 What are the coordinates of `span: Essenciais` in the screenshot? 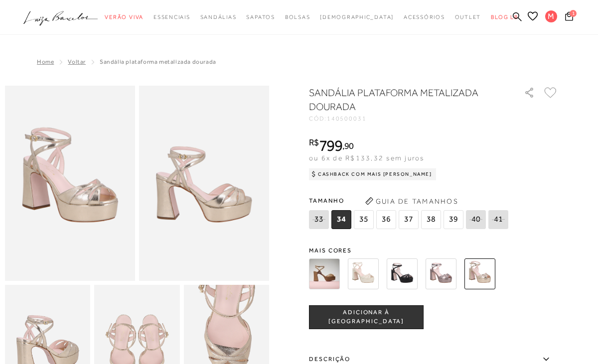 It's located at (172, 17).